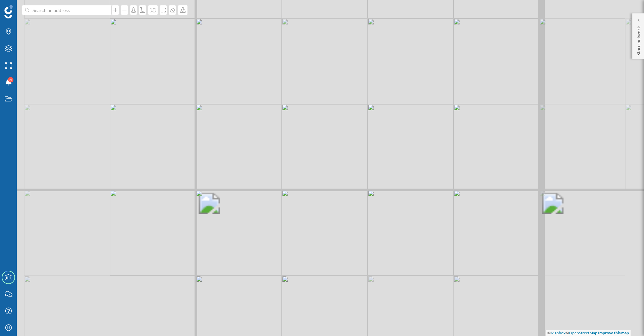 The image size is (644, 336). What do you see at coordinates (26, 8) in the screenshot?
I see `span: Soporte` at bounding box center [26, 8].